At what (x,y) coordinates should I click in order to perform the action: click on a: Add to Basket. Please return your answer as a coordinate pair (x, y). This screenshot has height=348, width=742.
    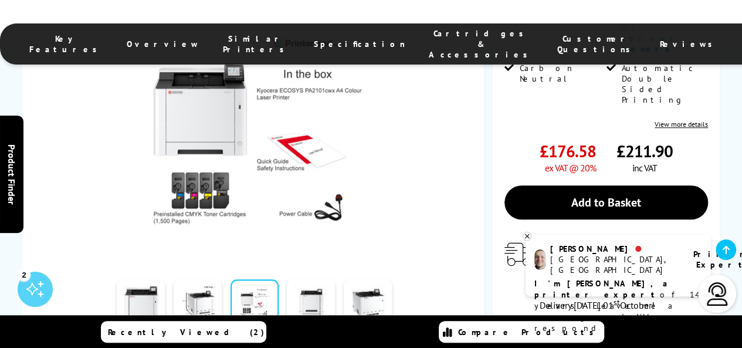
    Looking at the image, I should click on (606, 202).